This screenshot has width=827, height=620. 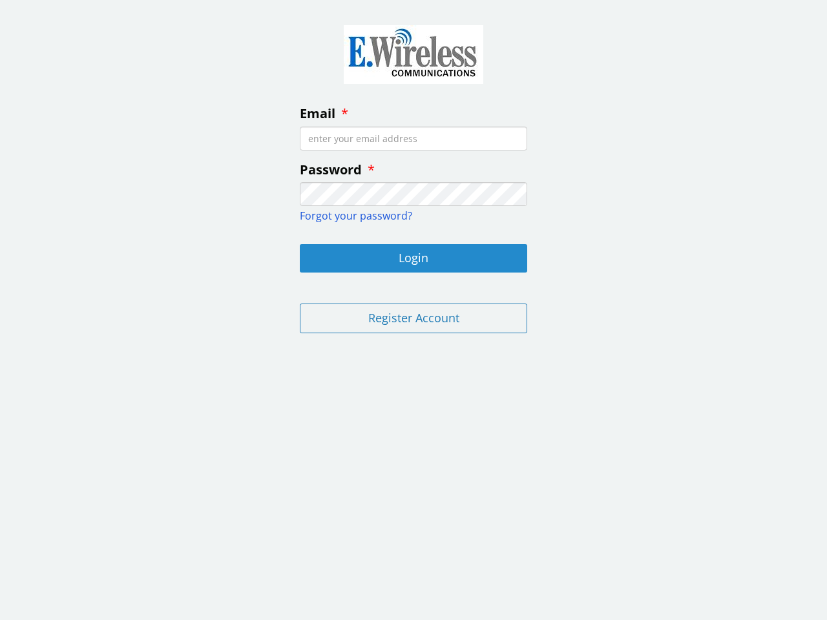 What do you see at coordinates (356, 216) in the screenshot?
I see `span: Forgot your password?` at bounding box center [356, 216].